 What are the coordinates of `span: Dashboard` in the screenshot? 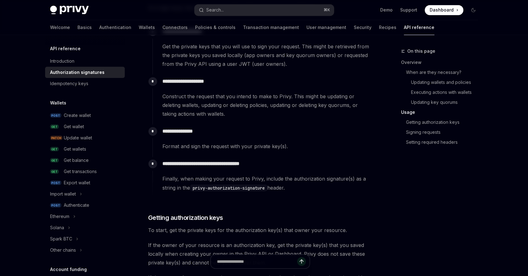 It's located at (442, 10).